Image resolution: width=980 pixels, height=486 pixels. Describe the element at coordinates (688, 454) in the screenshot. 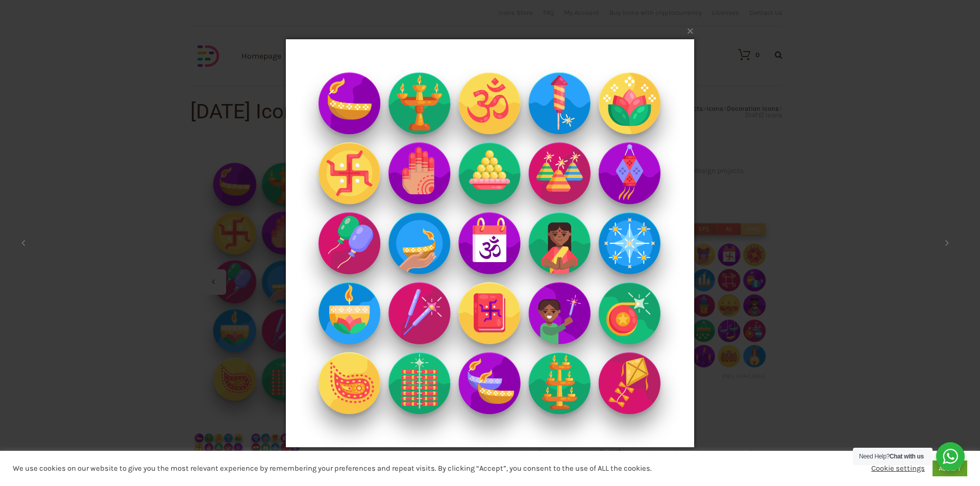

I see `div: 1 / 2` at that location.